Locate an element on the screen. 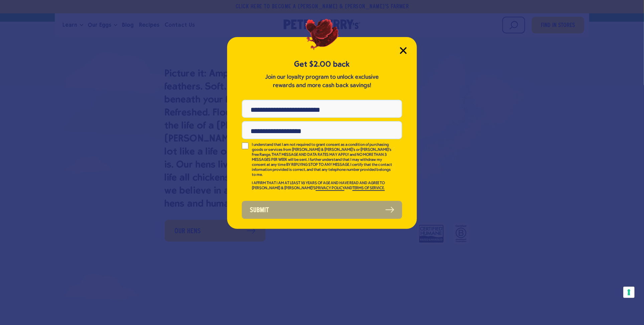 The height and width of the screenshot is (325, 644). button: Your consent preferences for tracking technologies is located at coordinates (629, 292).